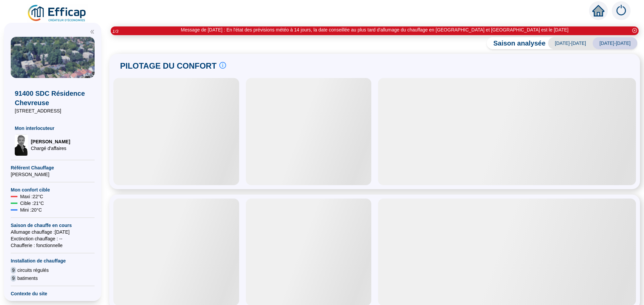  I want to click on span: Contexte du site, so click(53, 294).